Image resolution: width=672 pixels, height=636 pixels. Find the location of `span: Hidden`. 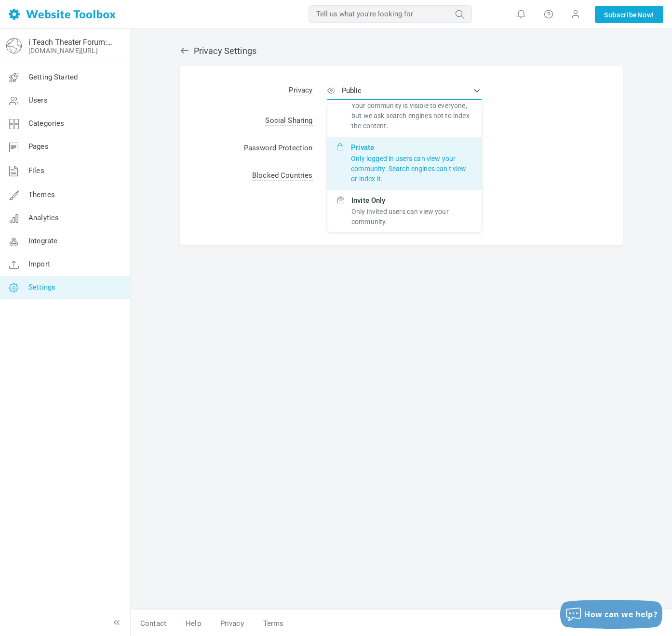

span: Hidden is located at coordinates (412, 111).